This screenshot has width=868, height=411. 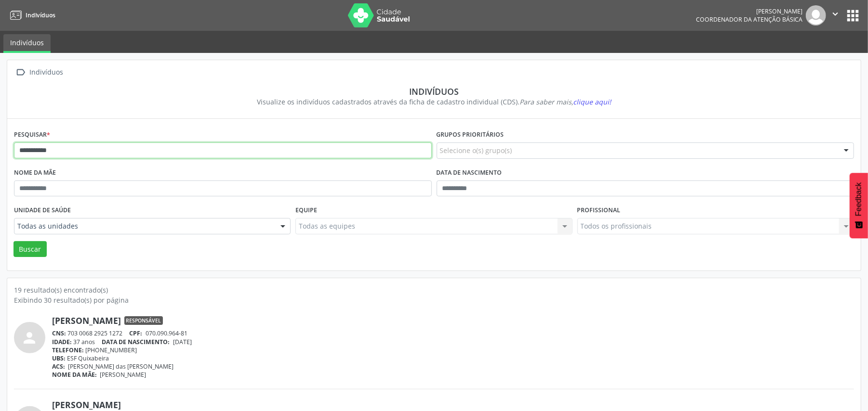 What do you see at coordinates (434, 290) in the screenshot?
I see `div: 19 resultado(s) encontrado(s)` at bounding box center [434, 290].